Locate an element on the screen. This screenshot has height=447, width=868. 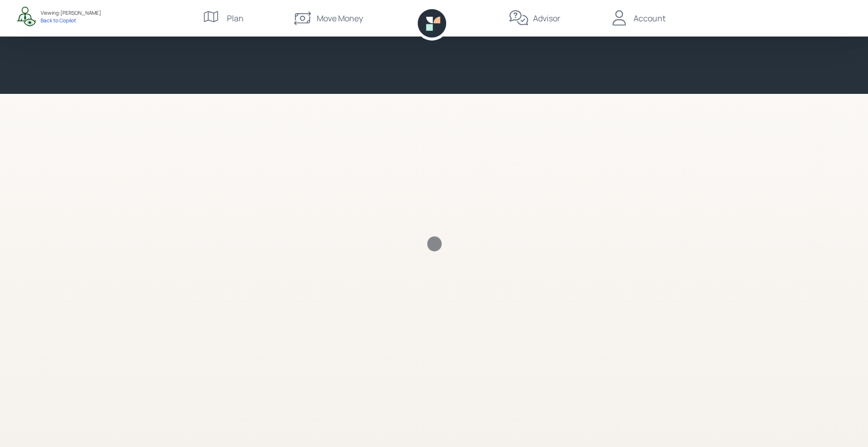
img: Retirable loading is located at coordinates (434, 243).